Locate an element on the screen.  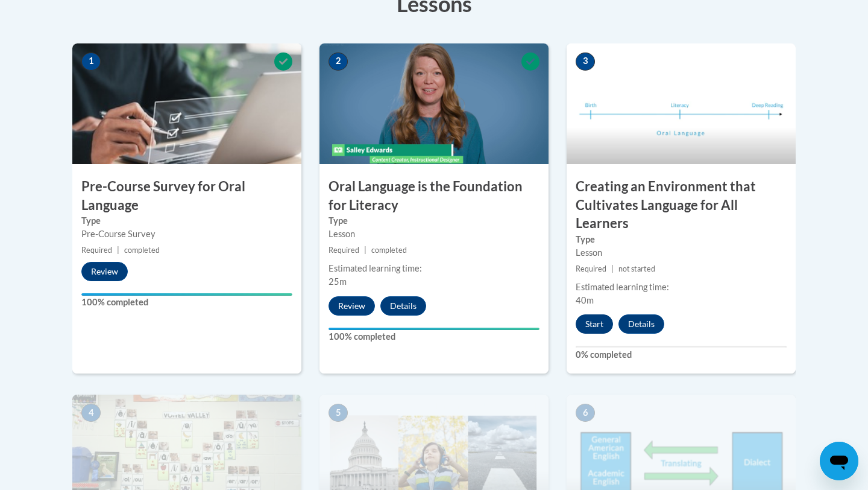
span: 4 is located at coordinates (91, 413).